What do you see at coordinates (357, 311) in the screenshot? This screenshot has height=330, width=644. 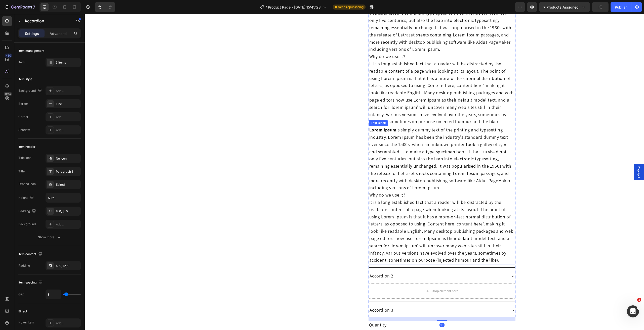 I see `div: Quantity` at bounding box center [357, 311].